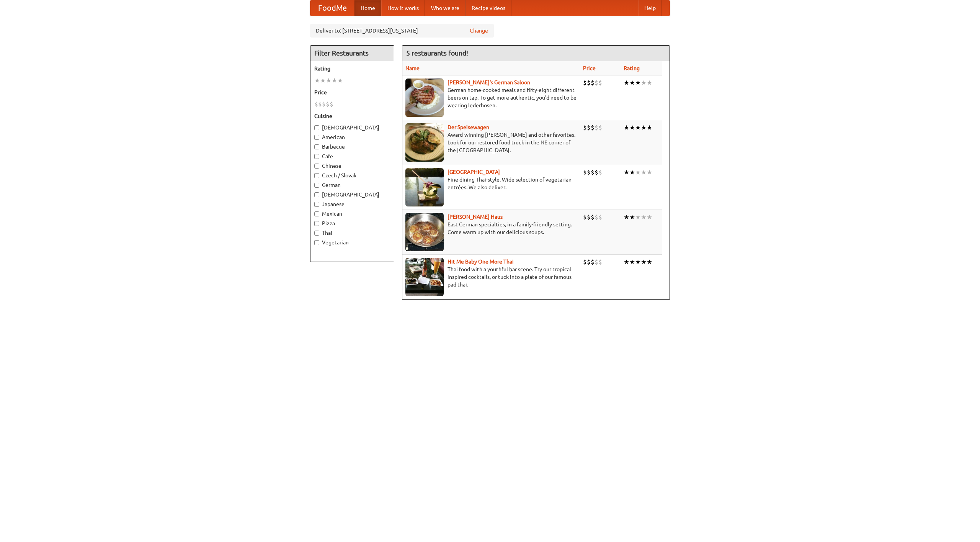  Describe the element at coordinates (317, 156) in the screenshot. I see `input: Cafe` at that location.